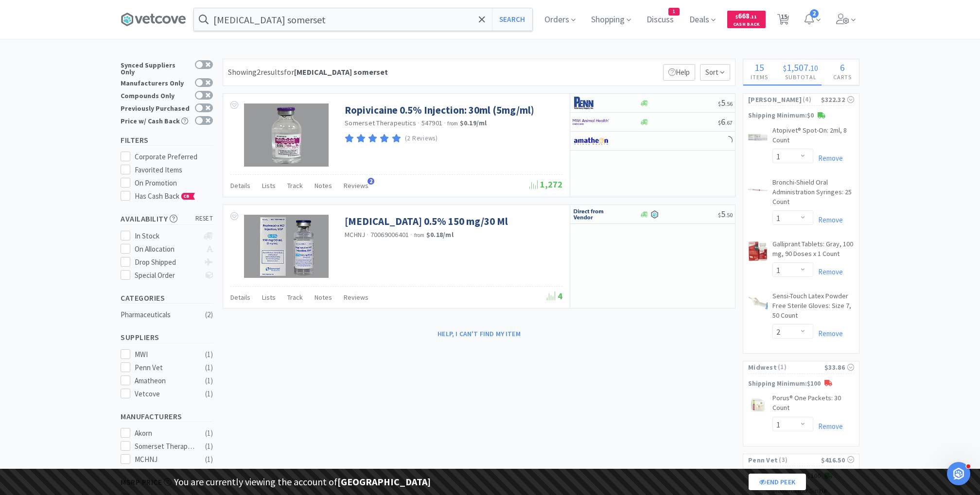 This screenshot has width=980, height=495. What do you see at coordinates (758, 251) in the screenshot?
I see `img: 0a9e198be7ba4d15b775cffb12ded424_207352.jpeg` at bounding box center [758, 251].